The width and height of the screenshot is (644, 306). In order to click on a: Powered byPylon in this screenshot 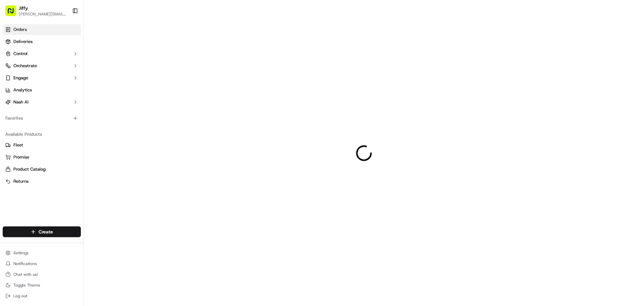, I will do `click(64, 116)`.